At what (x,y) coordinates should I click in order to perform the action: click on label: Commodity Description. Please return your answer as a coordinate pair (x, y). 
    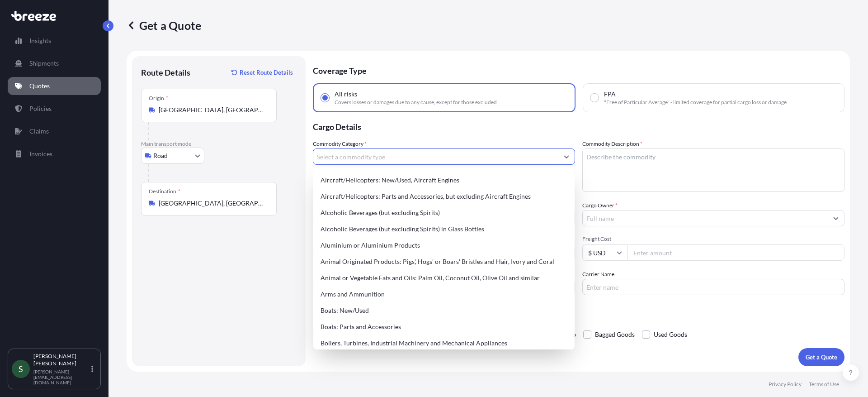
    Looking at the image, I should click on (612, 144).